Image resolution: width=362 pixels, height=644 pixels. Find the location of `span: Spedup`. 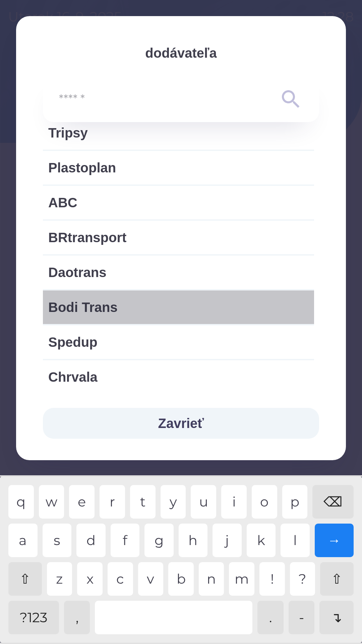

span: Spedup is located at coordinates (178, 342).